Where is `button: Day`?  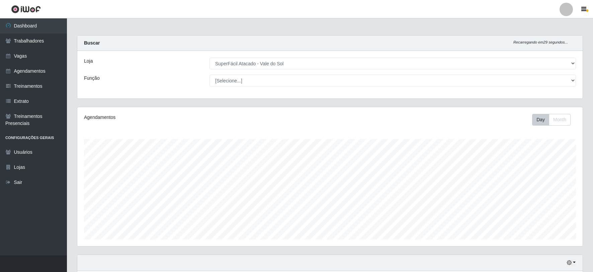 button: Day is located at coordinates (540, 119).